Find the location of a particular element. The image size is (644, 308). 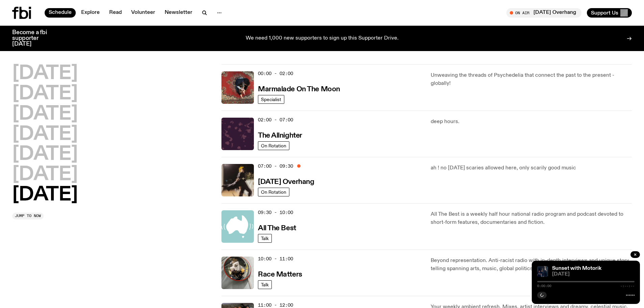

a: Schedule is located at coordinates (60, 13).